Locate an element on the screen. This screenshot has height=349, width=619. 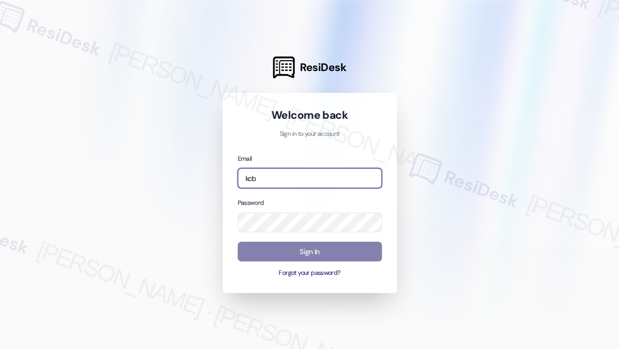
button: Forgot your password? is located at coordinates (310, 274).